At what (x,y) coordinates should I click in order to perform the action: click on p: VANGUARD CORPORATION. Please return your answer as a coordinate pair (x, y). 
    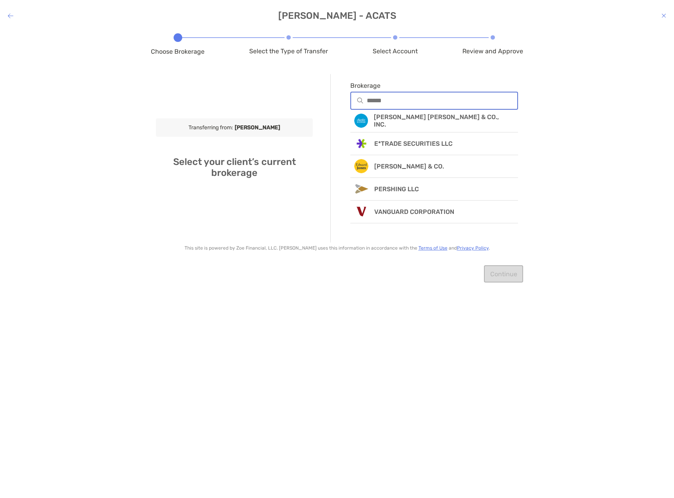
    Looking at the image, I should click on (414, 211).